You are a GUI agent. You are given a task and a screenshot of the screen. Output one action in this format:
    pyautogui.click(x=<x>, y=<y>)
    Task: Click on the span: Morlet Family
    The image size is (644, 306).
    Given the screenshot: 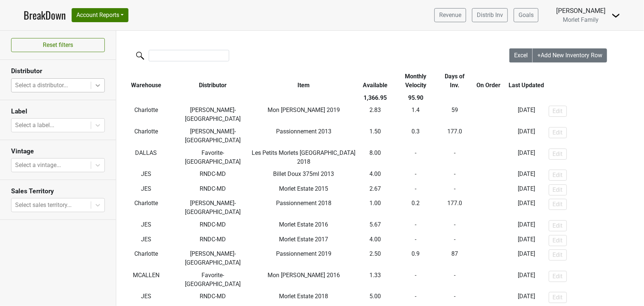 What is the action you would take?
    pyautogui.click(x=581, y=20)
    